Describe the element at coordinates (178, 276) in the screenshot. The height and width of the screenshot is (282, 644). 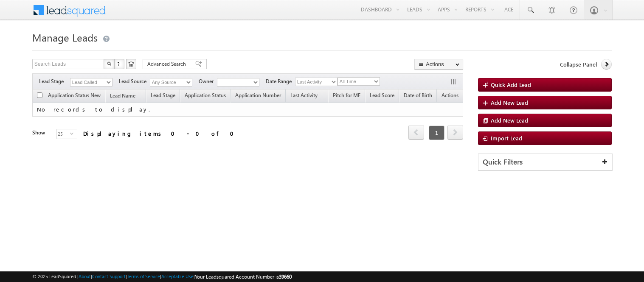
I see `a: Acceptable Use` at that location.